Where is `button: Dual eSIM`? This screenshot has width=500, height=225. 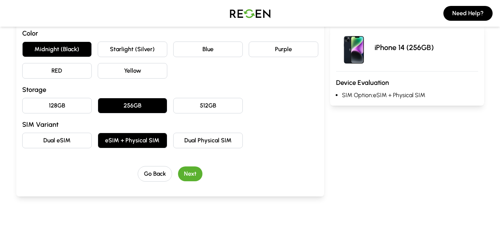 button: Dual eSIM is located at coordinates (57, 140).